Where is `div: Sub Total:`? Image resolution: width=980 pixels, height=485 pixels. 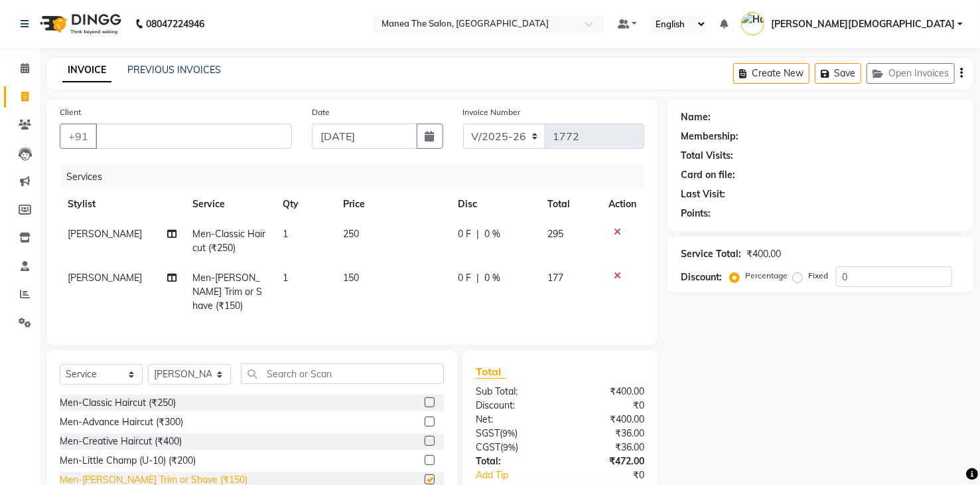
div: Sub Total: is located at coordinates (513, 391).